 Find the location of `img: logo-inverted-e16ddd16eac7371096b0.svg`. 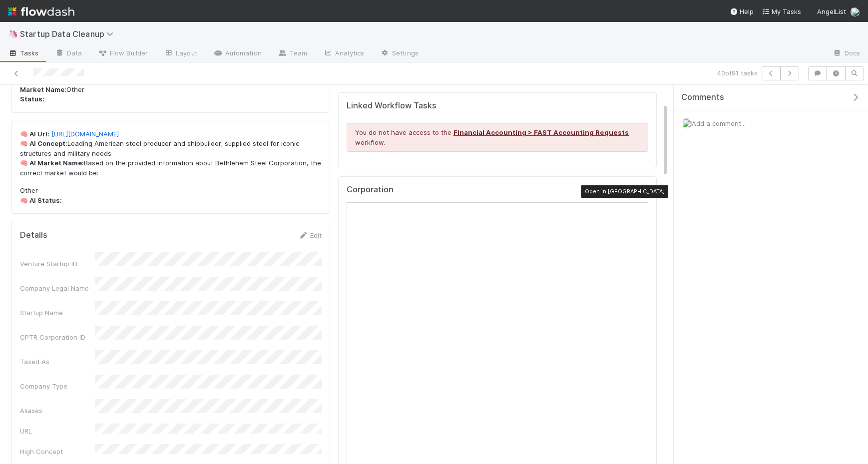

img: logo-inverted-e16ddd16eac7371096b0.svg is located at coordinates (41, 12).